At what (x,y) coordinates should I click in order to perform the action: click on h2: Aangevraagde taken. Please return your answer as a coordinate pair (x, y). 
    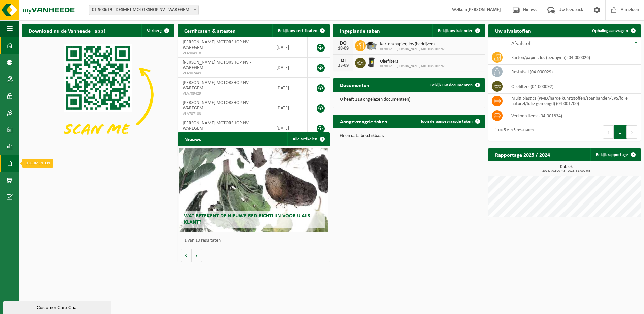
    Looking at the image, I should click on (364, 121).